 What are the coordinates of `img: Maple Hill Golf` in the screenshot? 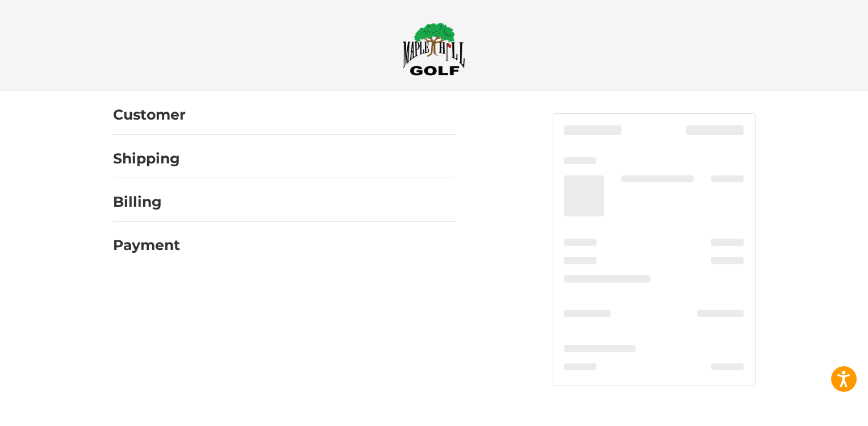 It's located at (434, 49).